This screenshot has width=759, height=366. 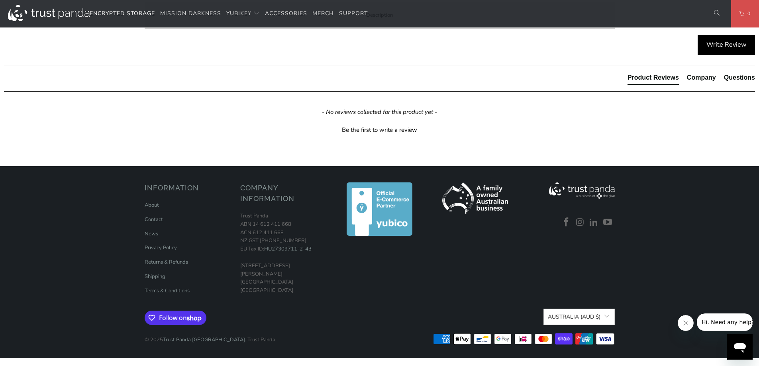 What do you see at coordinates (239, 13) in the screenshot?
I see `span: YubiKey` at bounding box center [239, 13].